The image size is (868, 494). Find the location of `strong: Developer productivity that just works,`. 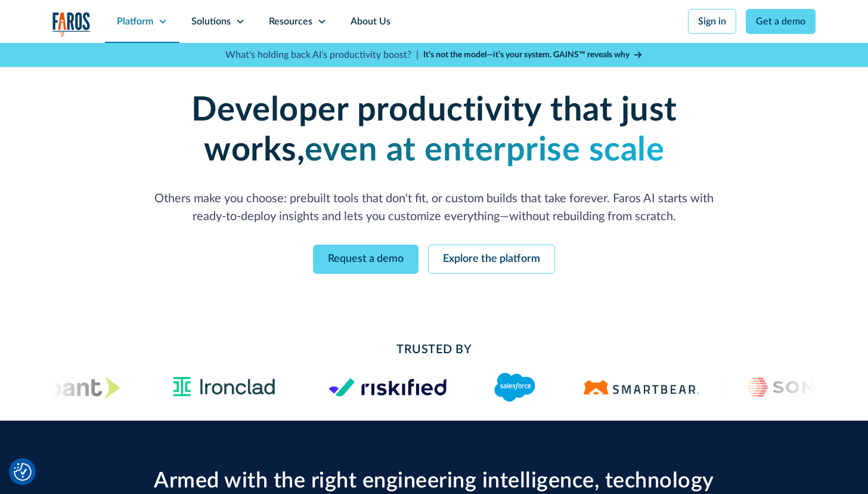

strong: Developer productivity that just works, is located at coordinates (434, 130).